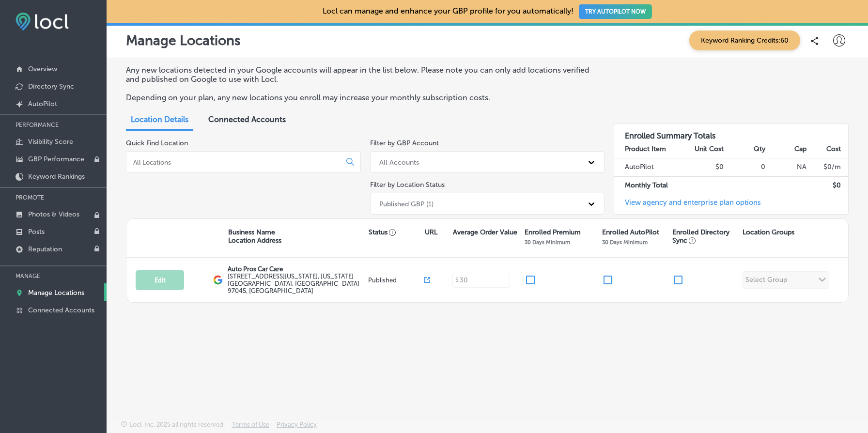 The image size is (868, 433). What do you see at coordinates (218, 280) in the screenshot?
I see `img: logo` at bounding box center [218, 280].